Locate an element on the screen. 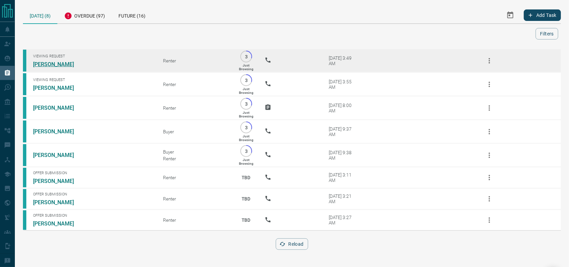 The width and height of the screenshot is (569, 267). button: Add Task is located at coordinates (542, 15).